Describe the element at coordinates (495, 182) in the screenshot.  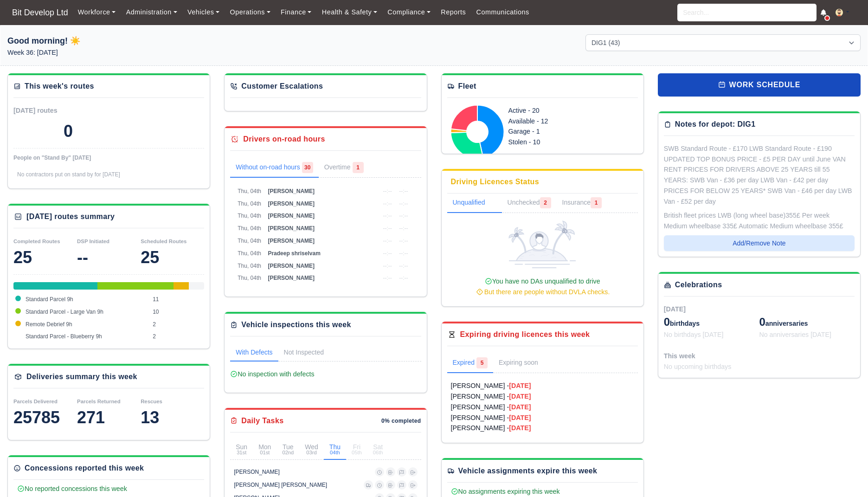
I see `div: Driving Licences Status` at that location.